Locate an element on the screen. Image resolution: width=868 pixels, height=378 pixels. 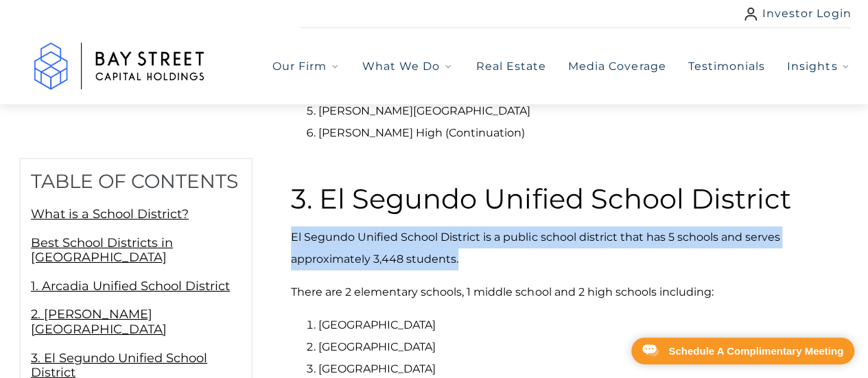
a: Go to home page is located at coordinates (119, 66).